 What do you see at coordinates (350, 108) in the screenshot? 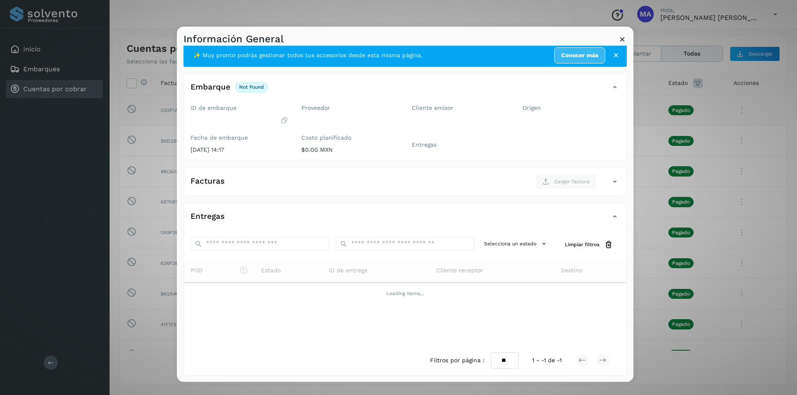
I see `label: Proveedor` at bounding box center [350, 108].